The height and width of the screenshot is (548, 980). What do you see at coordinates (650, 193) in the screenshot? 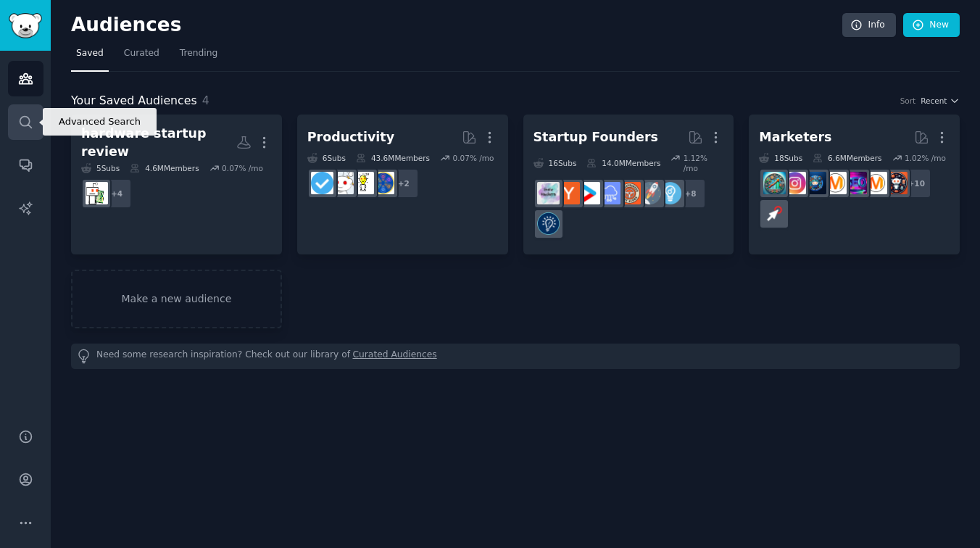
I see `img: startups` at bounding box center [650, 193].